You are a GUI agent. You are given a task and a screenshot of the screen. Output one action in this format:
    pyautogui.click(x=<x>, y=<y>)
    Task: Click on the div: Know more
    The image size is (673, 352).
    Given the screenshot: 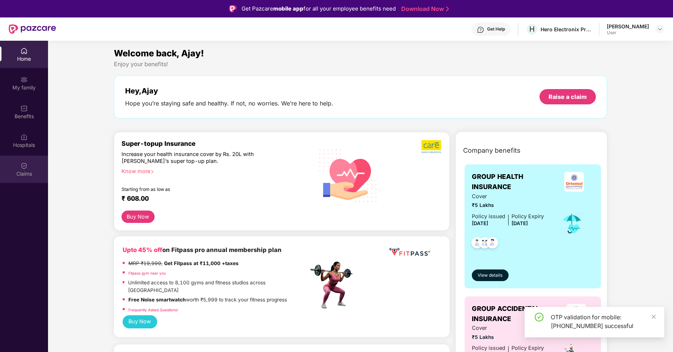 What is the action you would take?
    pyautogui.click(x=213, y=170)
    